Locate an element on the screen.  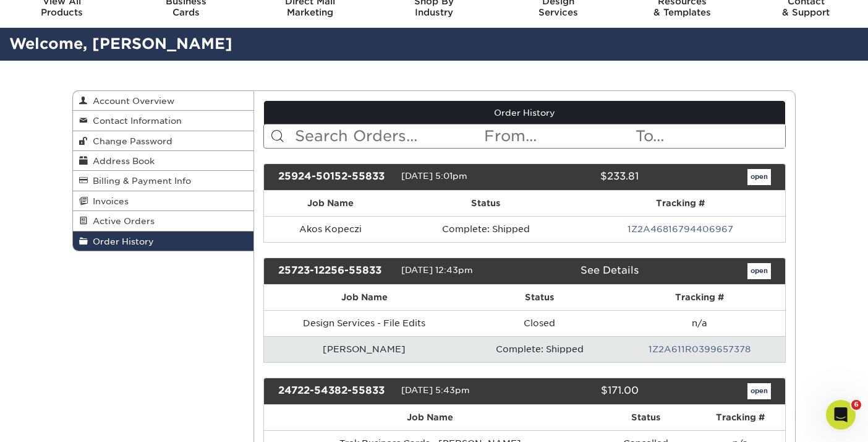
a: Address Book is located at coordinates (163, 161).